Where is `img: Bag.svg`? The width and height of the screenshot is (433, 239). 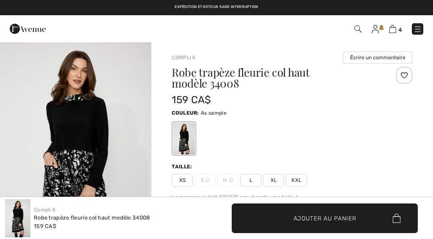 img: Bag.svg is located at coordinates (397, 218).